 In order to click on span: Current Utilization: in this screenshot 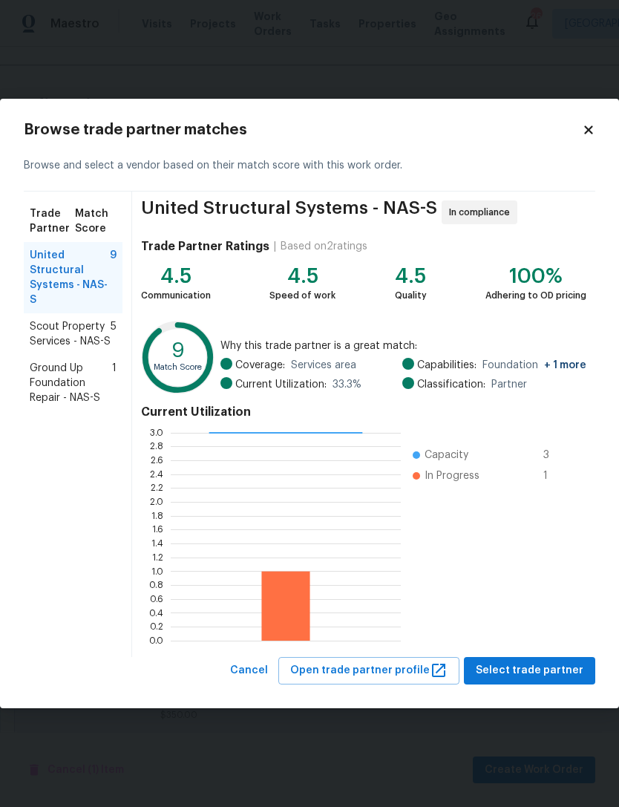, I will do `click(281, 385)`.